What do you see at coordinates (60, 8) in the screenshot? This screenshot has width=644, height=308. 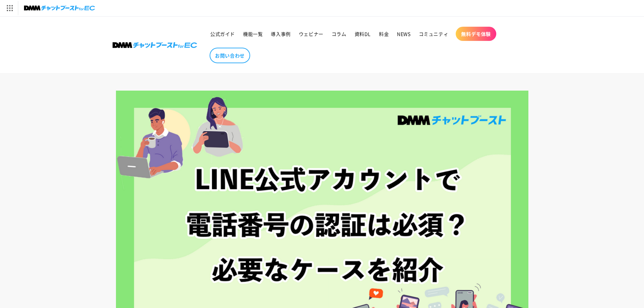 I see `img: チャットブーストforEC` at bounding box center [60, 8].